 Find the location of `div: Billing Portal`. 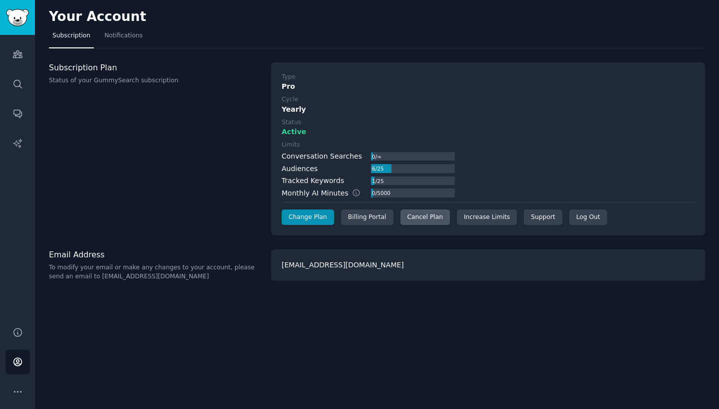

div: Billing Portal is located at coordinates (367, 218).